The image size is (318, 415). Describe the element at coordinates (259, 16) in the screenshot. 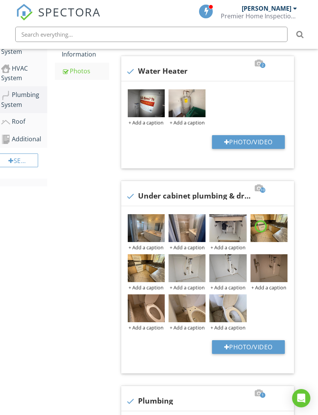

I see `div: Premier Home Inspections` at that location.